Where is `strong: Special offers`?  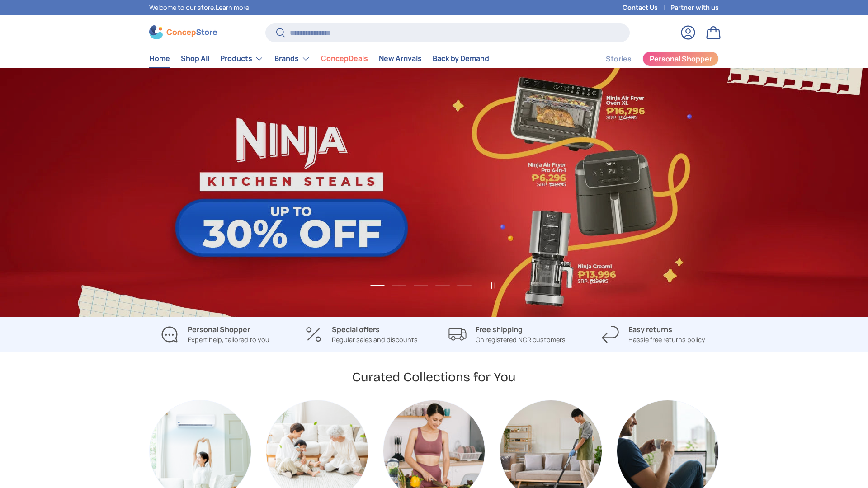 strong: Special offers is located at coordinates (356, 330).